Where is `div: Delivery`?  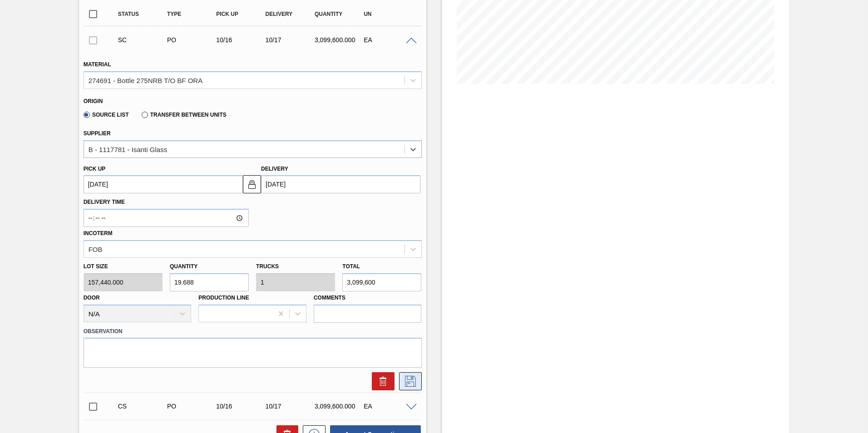 div: Delivery is located at coordinates (291, 14).